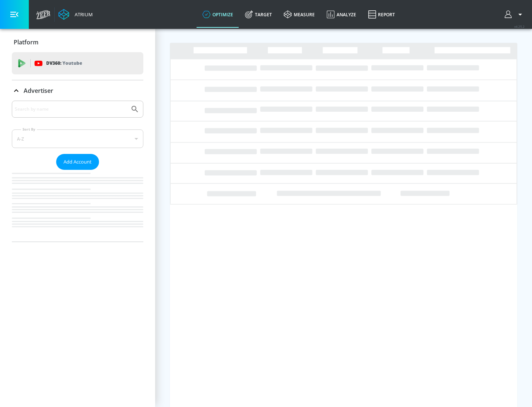  Describe the element at coordinates (29, 129) in the screenshot. I see `label: Sort By` at that location.